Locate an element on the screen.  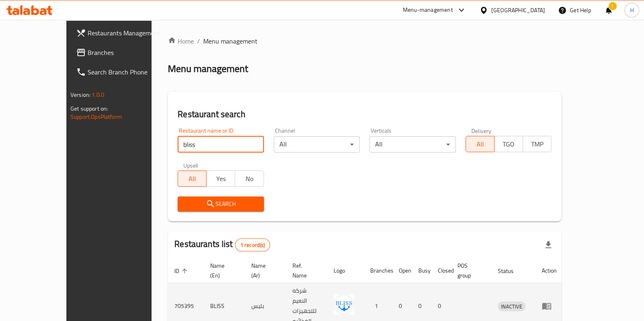
div: Menu-management is located at coordinates (428, 10).